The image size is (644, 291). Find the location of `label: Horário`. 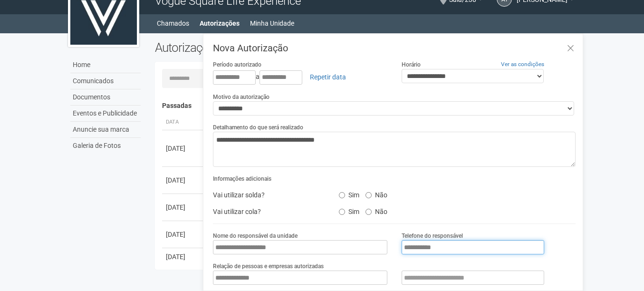

label: Horário is located at coordinates (411, 64).